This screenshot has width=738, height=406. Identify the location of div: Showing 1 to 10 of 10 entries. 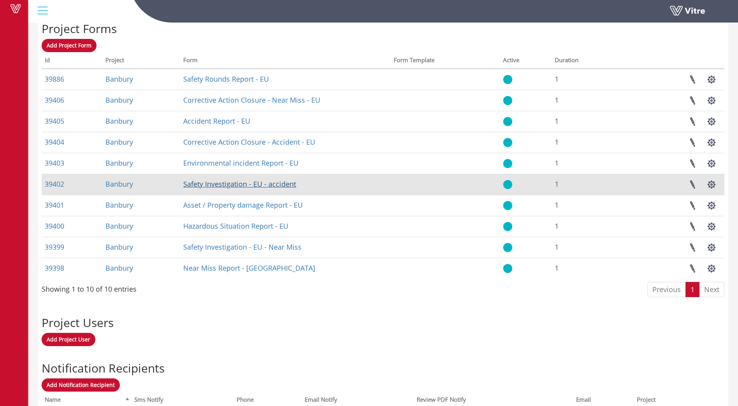
(89, 288).